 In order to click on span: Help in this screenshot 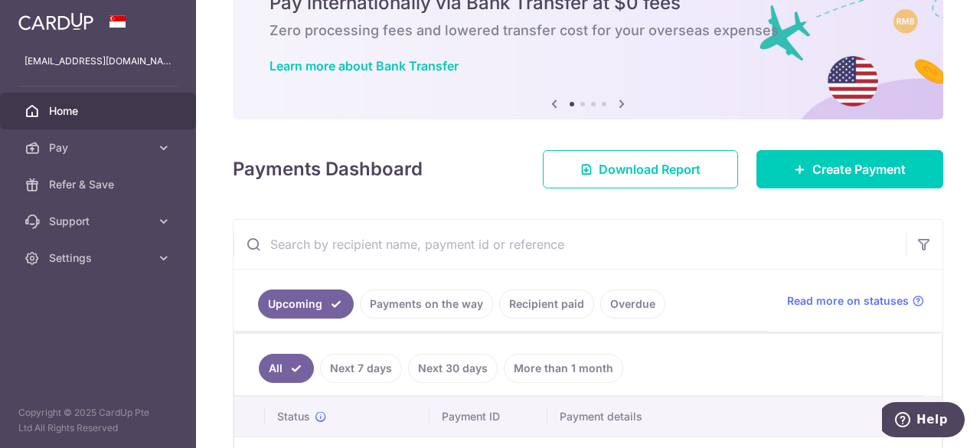, I will do `click(50, 18)`.